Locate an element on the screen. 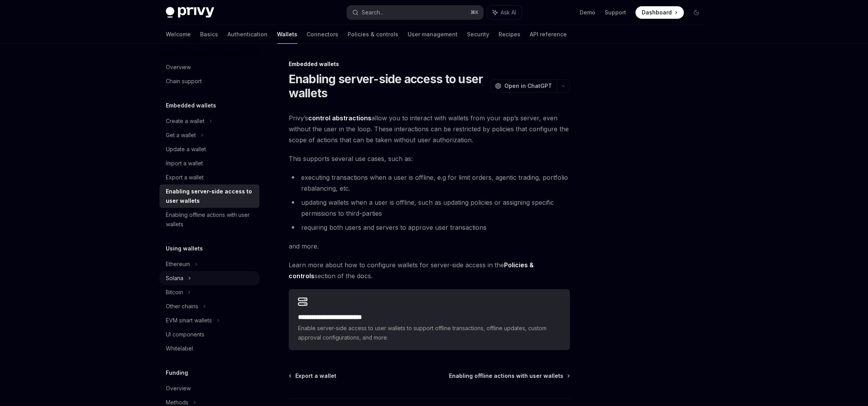 Image resolution: width=868 pixels, height=406 pixels. a: API reference is located at coordinates (548, 34).